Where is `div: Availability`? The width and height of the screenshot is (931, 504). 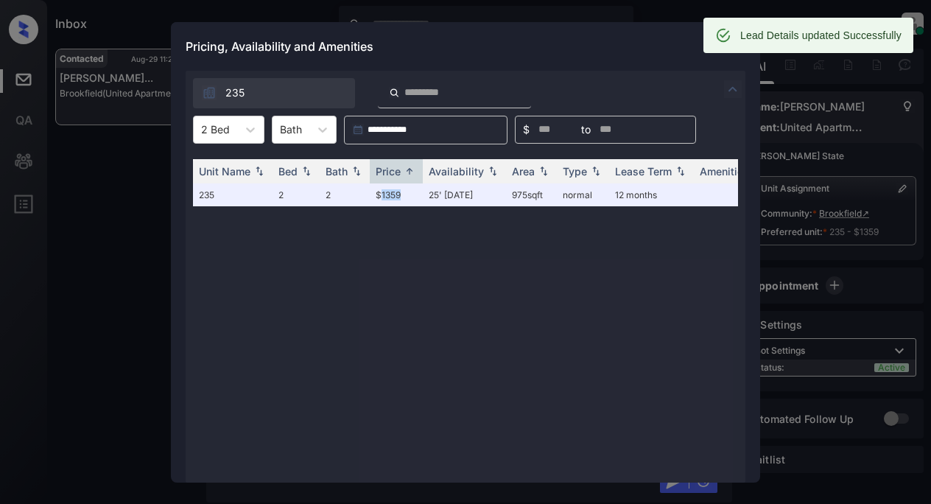 div: Availability is located at coordinates (456, 171).